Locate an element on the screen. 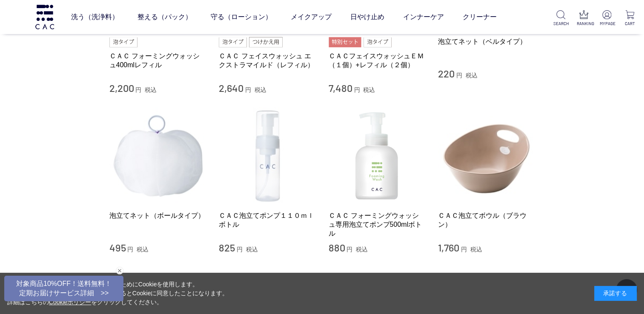  a: ＣＡＣ フェイスウォッシュ エクストラマイルド（レフィル） is located at coordinates (267, 60).